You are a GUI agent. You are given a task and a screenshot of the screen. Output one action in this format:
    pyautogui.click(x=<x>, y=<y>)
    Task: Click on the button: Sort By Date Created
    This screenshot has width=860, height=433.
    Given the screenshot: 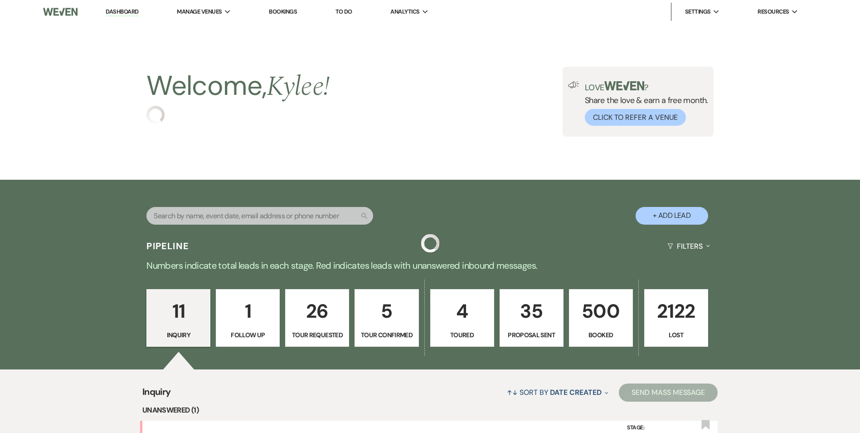 What is the action you would take?
    pyautogui.click(x=558, y=392)
    